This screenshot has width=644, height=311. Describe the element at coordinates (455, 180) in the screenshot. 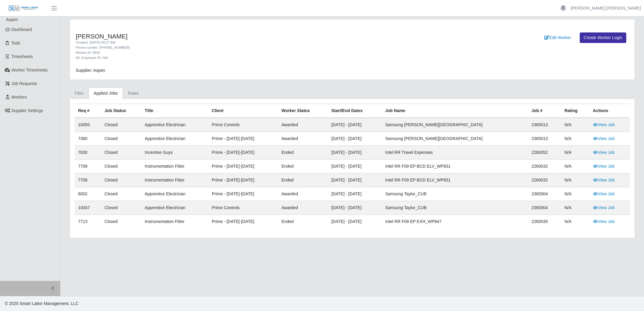

I see `td: Intel RR F09 EP BCD ELV_WP831` at that location.